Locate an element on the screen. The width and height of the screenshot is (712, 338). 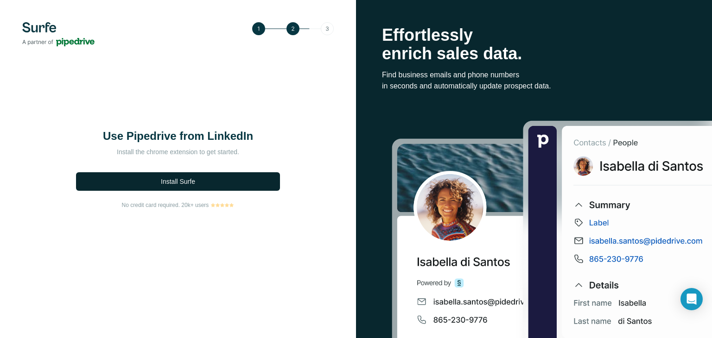
p: in seconds and automatically update prospect data. is located at coordinates (534, 86).